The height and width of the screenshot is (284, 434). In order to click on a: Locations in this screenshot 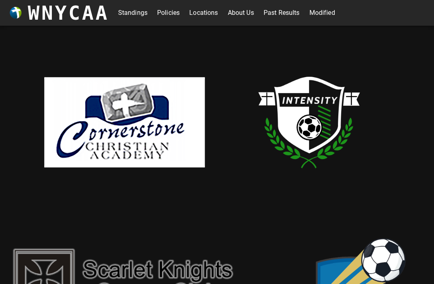, I will do `click(204, 13)`.